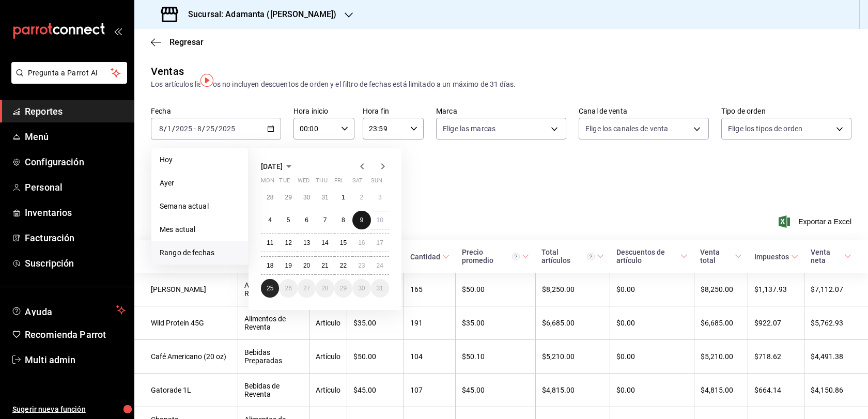 Image resolution: width=868 pixels, height=419 pixels. Describe the element at coordinates (380, 265) in the screenshot. I see `abbr: August 24, 2025` at that location.